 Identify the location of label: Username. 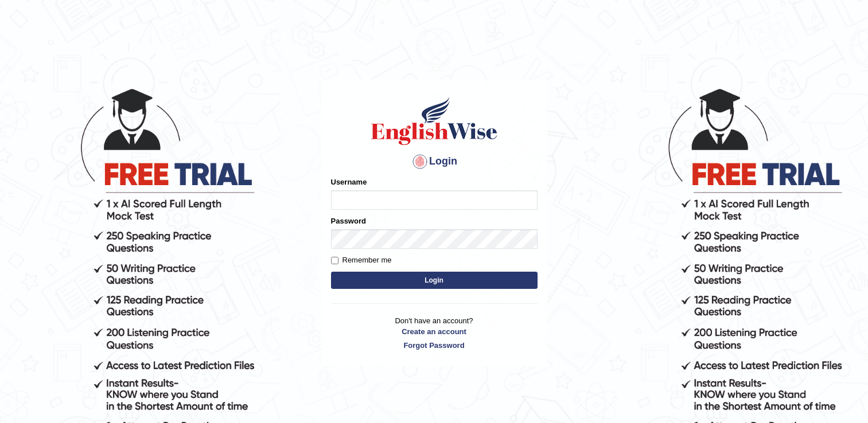
(349, 182).